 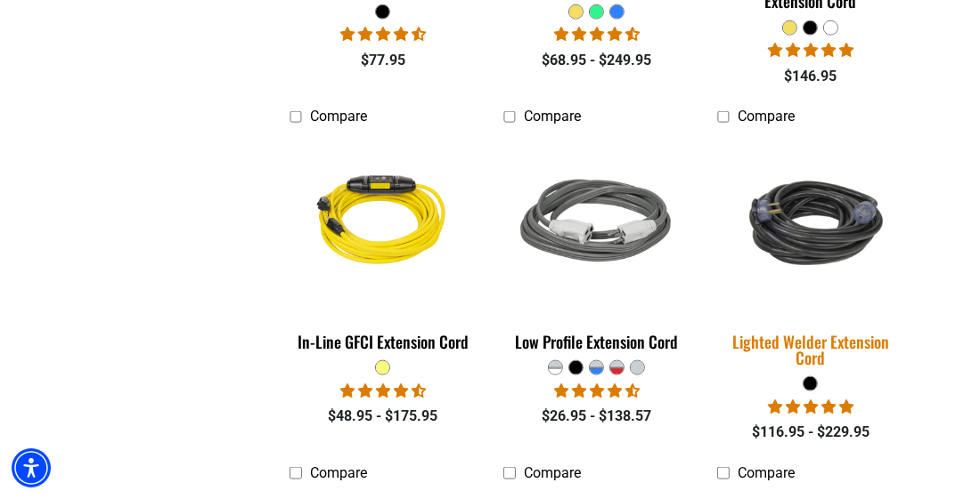 I want to click on img: black, so click(x=811, y=224).